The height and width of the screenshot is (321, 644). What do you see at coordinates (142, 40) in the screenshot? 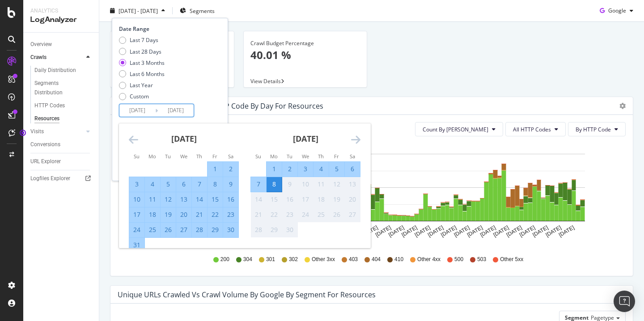
I see `div: Last 7 Days` at bounding box center [142, 40].